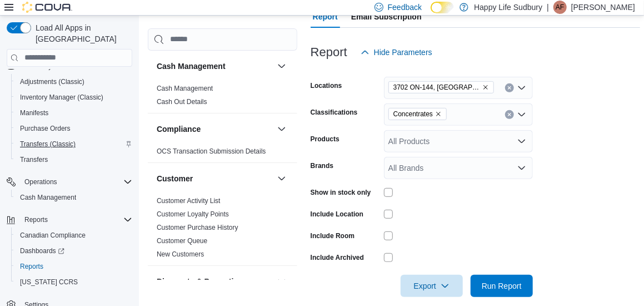 The width and height of the screenshot is (644, 306). What do you see at coordinates (386, 17) in the screenshot?
I see `span: Email Subscription` at bounding box center [386, 17].